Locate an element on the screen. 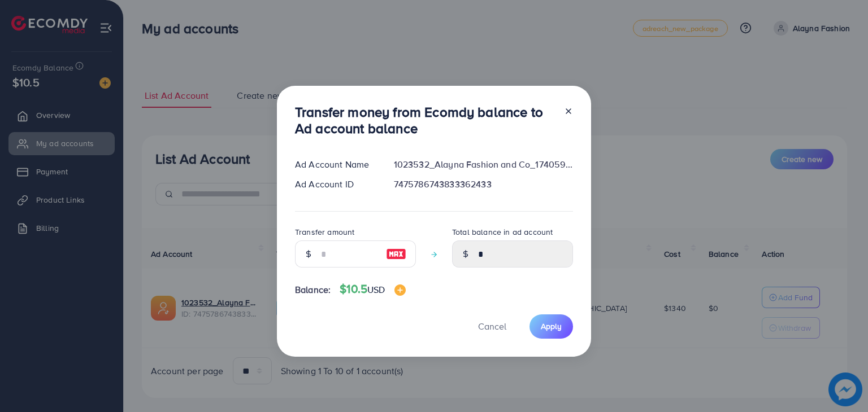  span: USD is located at coordinates (376, 289).